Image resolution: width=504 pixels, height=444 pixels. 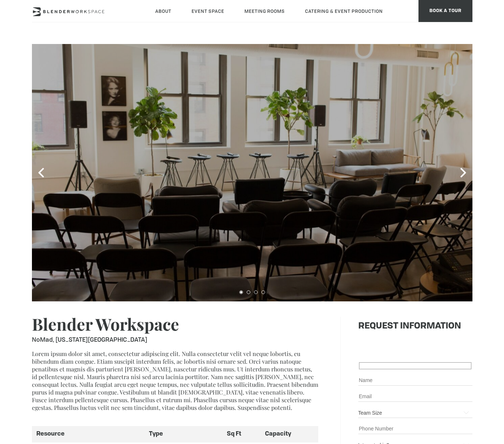 I want to click on th: Capacity, so click(x=289, y=434).